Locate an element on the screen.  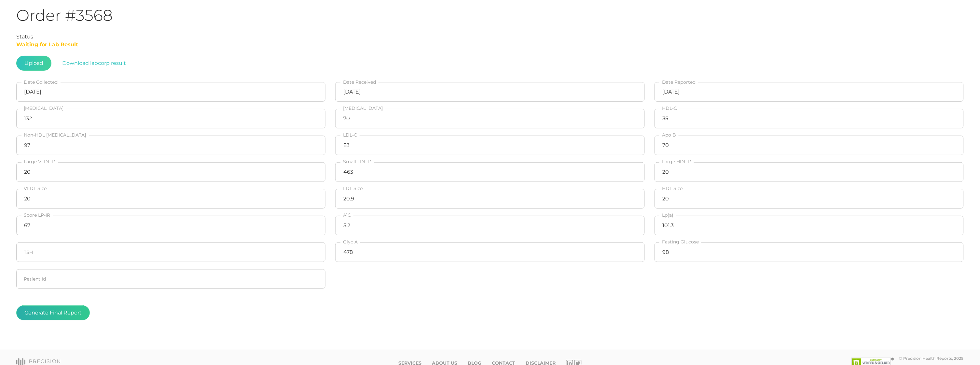
input: Glyc A is located at coordinates (490, 252).